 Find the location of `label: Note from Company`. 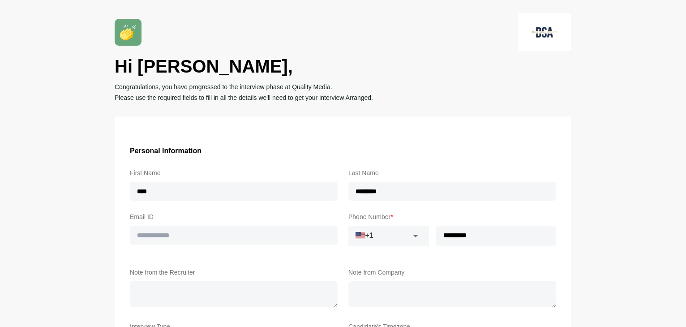

label: Note from Company is located at coordinates (452, 272).